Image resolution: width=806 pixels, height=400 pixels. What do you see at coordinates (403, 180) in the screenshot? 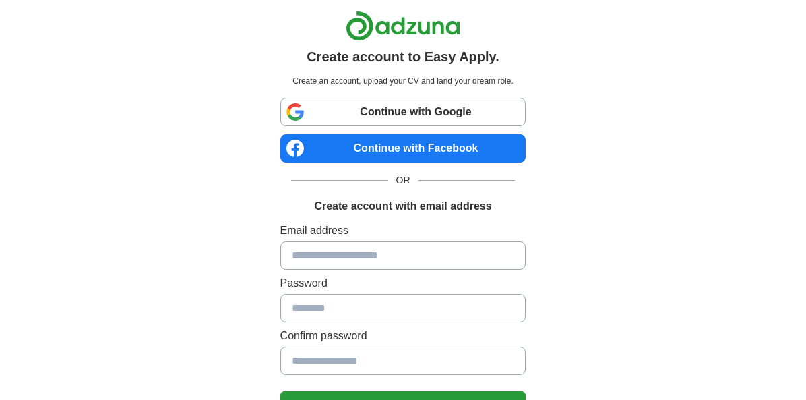
I see `span: OR` at bounding box center [403, 180].